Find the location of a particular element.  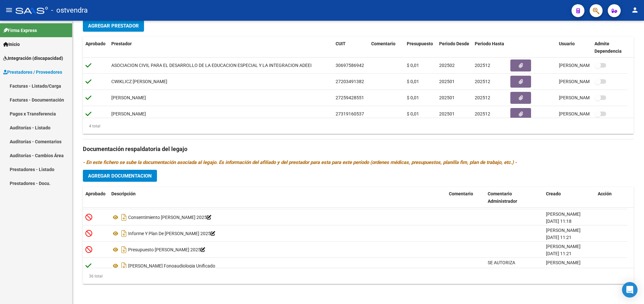

datatable-header-cell: Periodo Hasta is located at coordinates (490, 47).